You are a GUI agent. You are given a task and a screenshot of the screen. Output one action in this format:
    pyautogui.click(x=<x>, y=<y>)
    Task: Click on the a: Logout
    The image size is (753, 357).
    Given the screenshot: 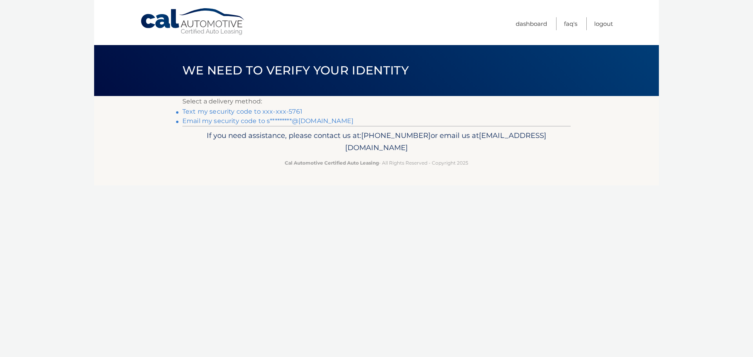 What is the action you would take?
    pyautogui.click(x=604, y=24)
    